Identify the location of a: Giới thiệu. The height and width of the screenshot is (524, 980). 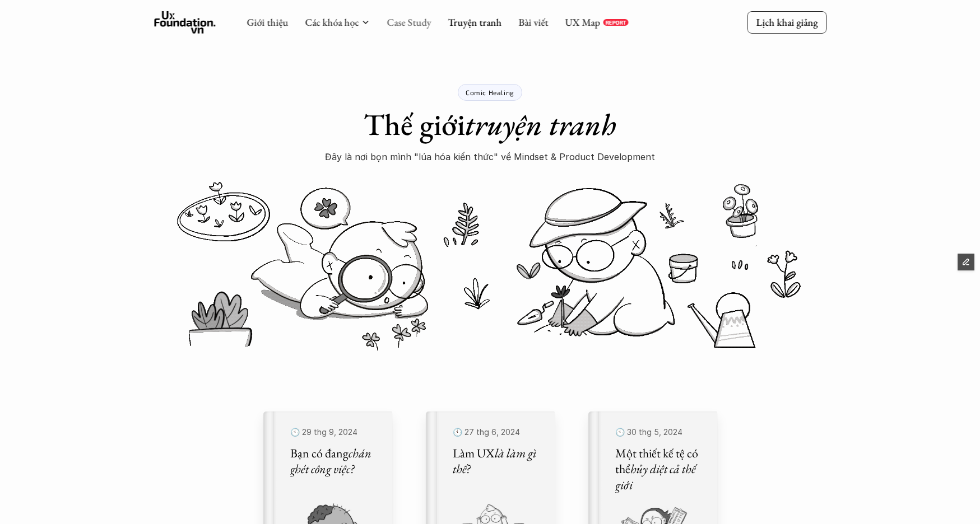
(267, 22).